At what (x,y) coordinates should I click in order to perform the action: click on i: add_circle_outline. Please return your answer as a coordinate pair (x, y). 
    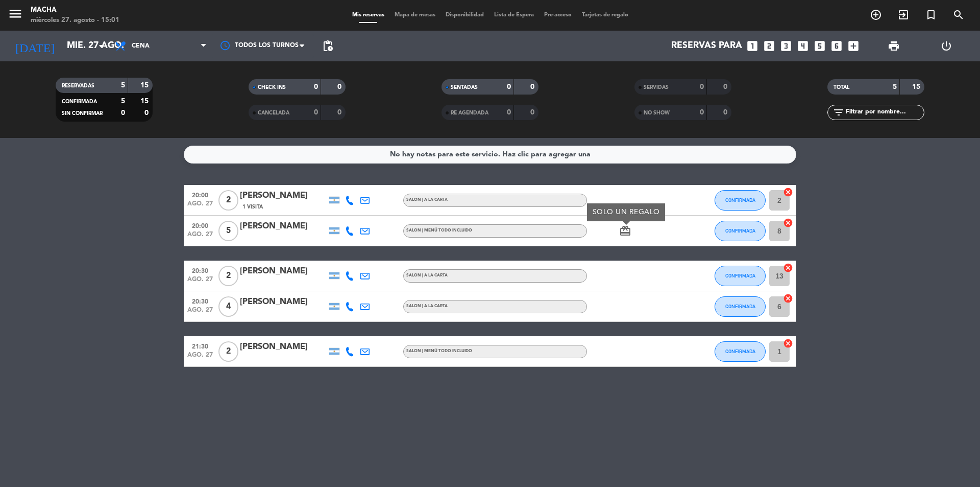
    Looking at the image, I should click on (876, 15).